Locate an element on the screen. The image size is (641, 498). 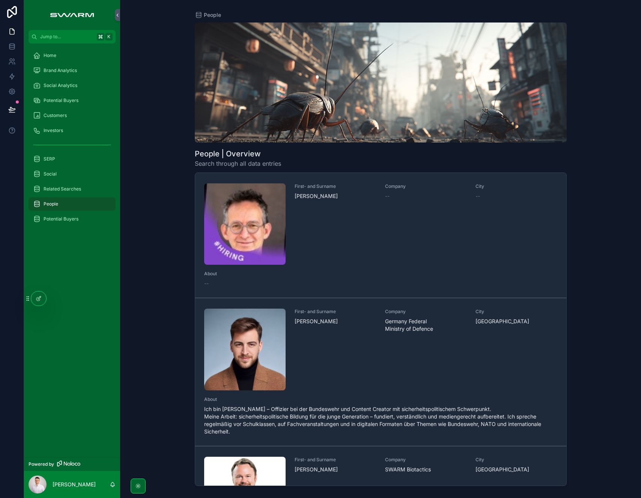
span: Powered by is located at coordinates (41, 464).